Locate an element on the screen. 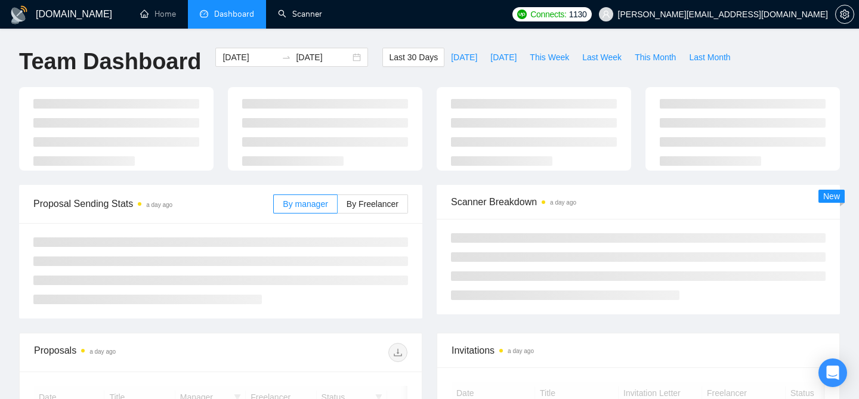 Image resolution: width=859 pixels, height=399 pixels. span: This Week is located at coordinates (550, 57).